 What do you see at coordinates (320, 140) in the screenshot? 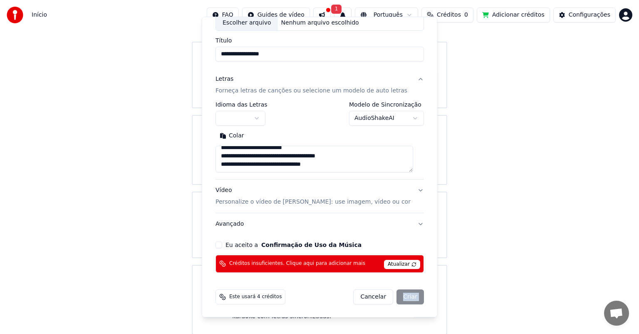
I see `div: LetrasForneça letras de canções ou selecione um modelo de auto letras` at bounding box center [320, 140].